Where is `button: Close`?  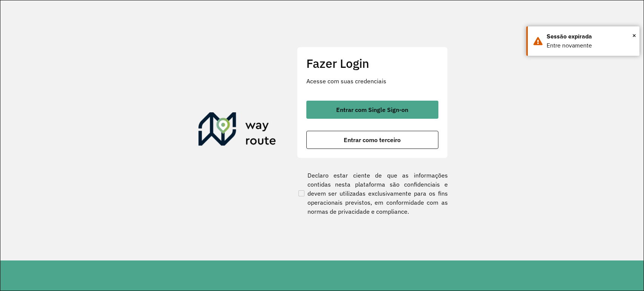 button: Close is located at coordinates (634, 35).